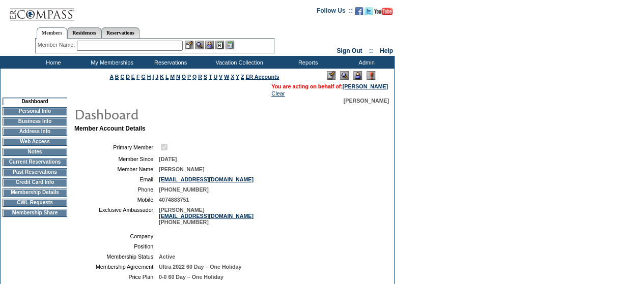  What do you see at coordinates (120, 33) in the screenshot?
I see `a: Reservations` at bounding box center [120, 33].